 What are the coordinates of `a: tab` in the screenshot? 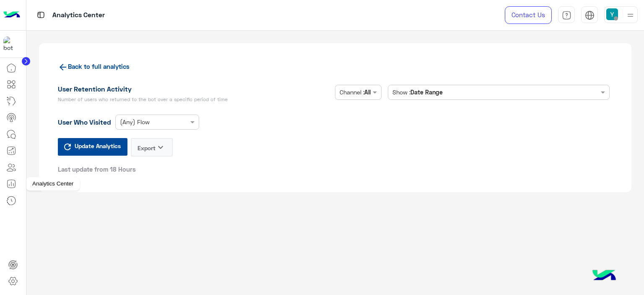 It's located at (566, 15).